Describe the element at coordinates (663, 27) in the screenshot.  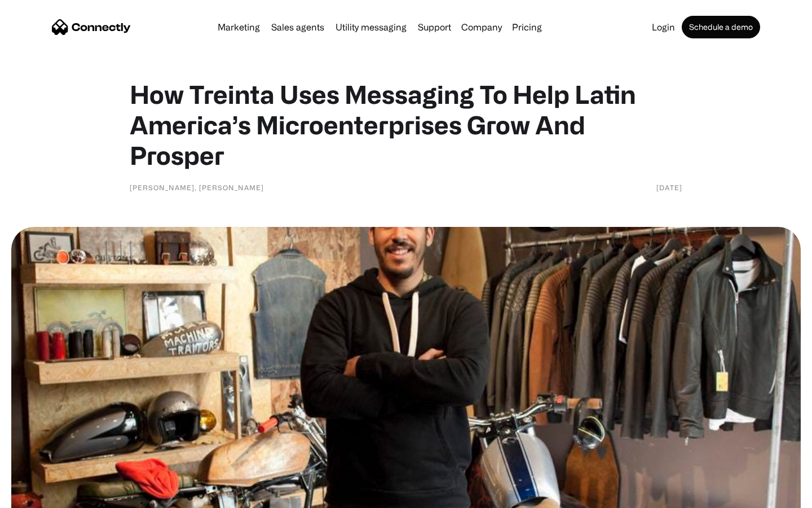
I see `a: Login` at that location.